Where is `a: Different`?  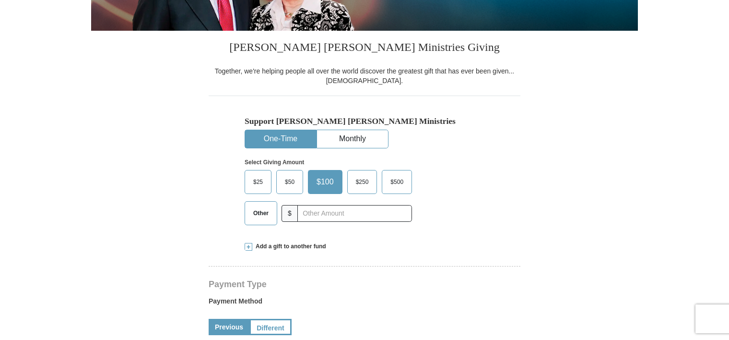
a: Different is located at coordinates (271, 327).